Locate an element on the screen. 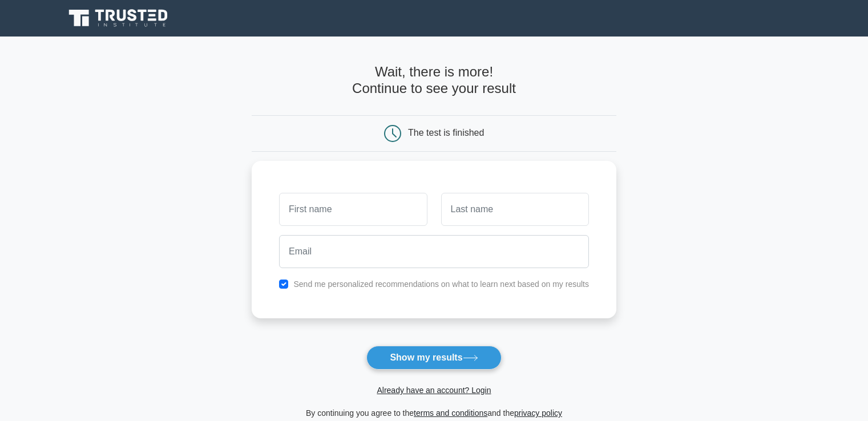  a: Already have an account? Login is located at coordinates (434, 391).